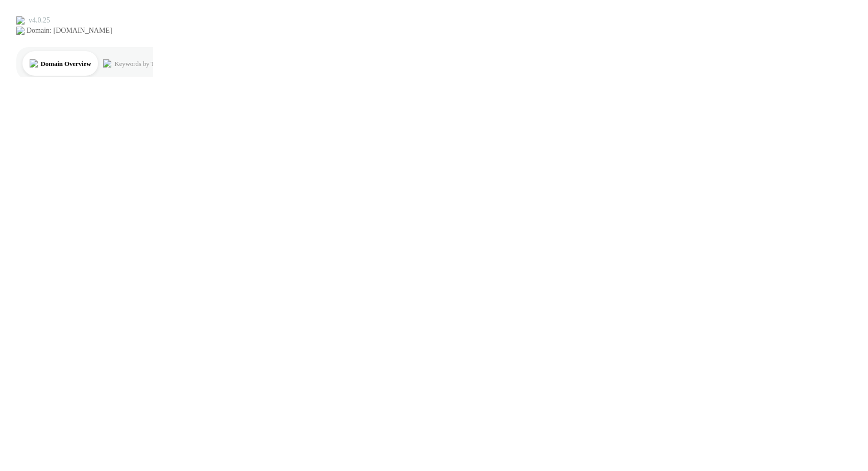 The width and height of the screenshot is (868, 471). I want to click on div: v 4.0.25, so click(39, 20).